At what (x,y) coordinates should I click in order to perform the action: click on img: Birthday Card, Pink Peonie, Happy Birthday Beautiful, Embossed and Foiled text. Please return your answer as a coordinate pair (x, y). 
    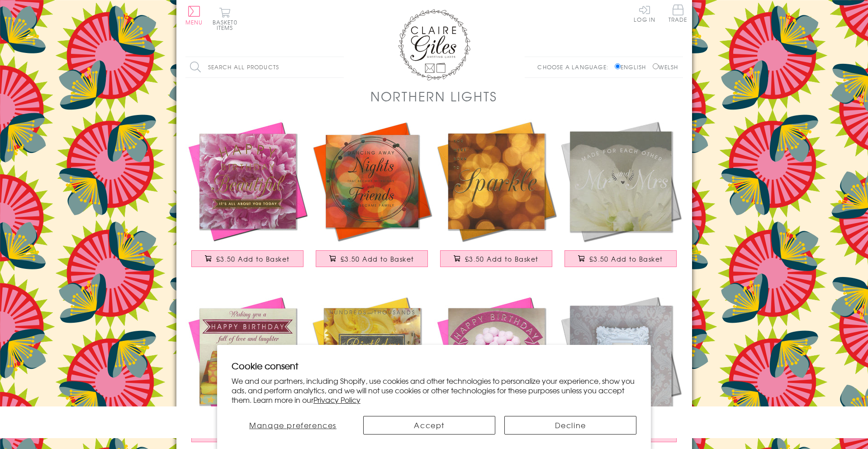
    Looking at the image, I should click on (247, 181).